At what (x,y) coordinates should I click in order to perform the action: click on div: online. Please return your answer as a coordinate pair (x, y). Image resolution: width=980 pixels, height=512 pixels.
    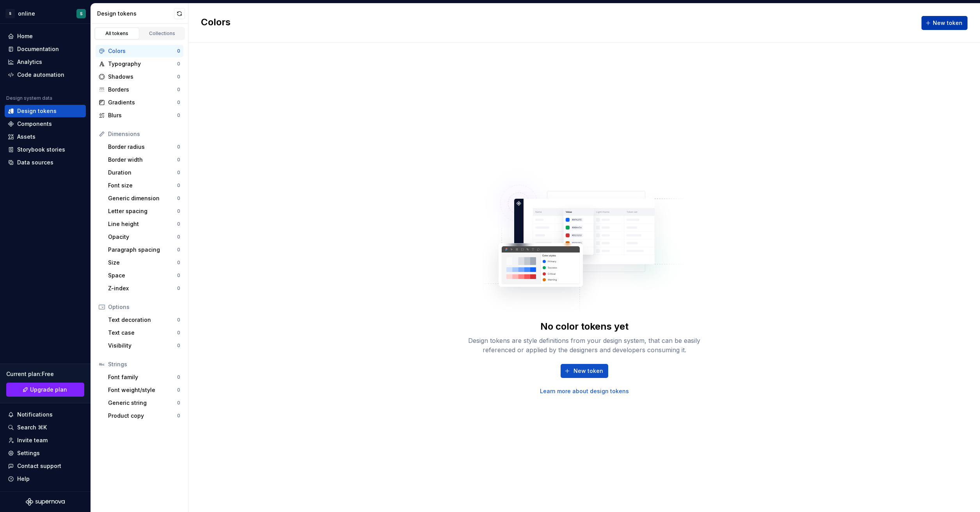
    Looking at the image, I should click on (27, 13).